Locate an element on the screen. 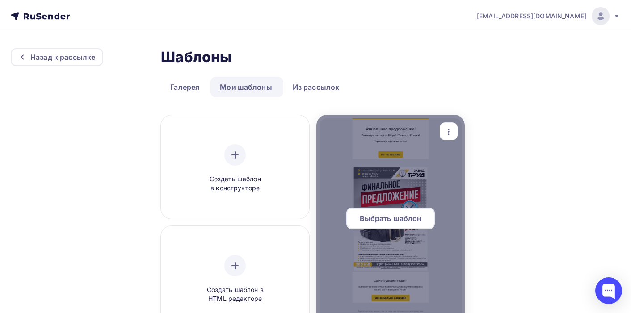 This screenshot has width=631, height=313. span: Создать шаблон в HTML редакторе is located at coordinates (235, 295).